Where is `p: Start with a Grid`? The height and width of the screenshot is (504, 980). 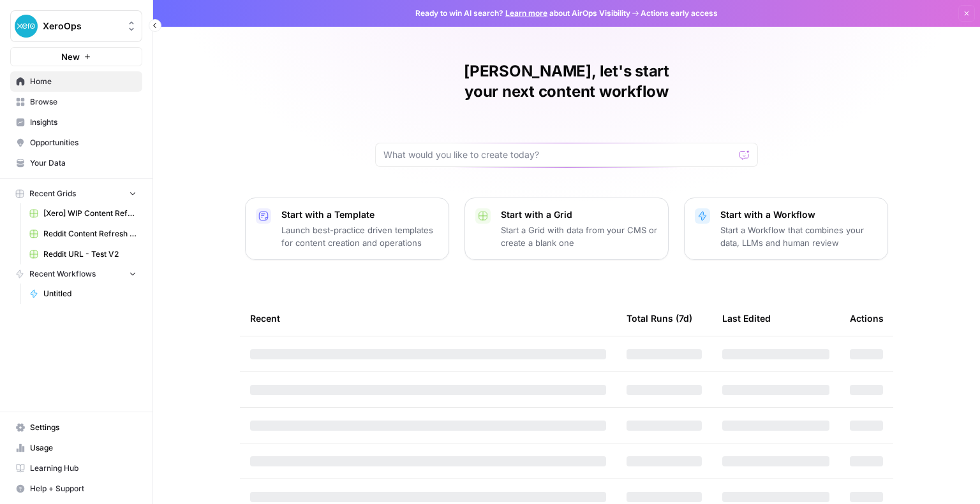
p: Start with a Grid is located at coordinates (579, 215).